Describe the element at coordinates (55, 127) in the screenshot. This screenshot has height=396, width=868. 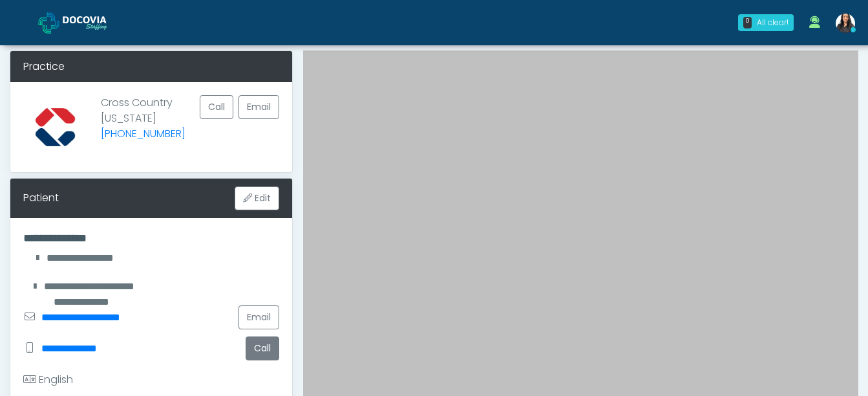
I see `img: Provider image` at that location.